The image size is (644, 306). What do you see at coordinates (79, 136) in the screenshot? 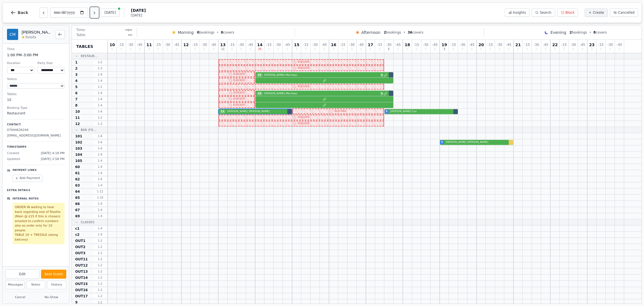
I see `span: 101` at bounding box center [79, 136].